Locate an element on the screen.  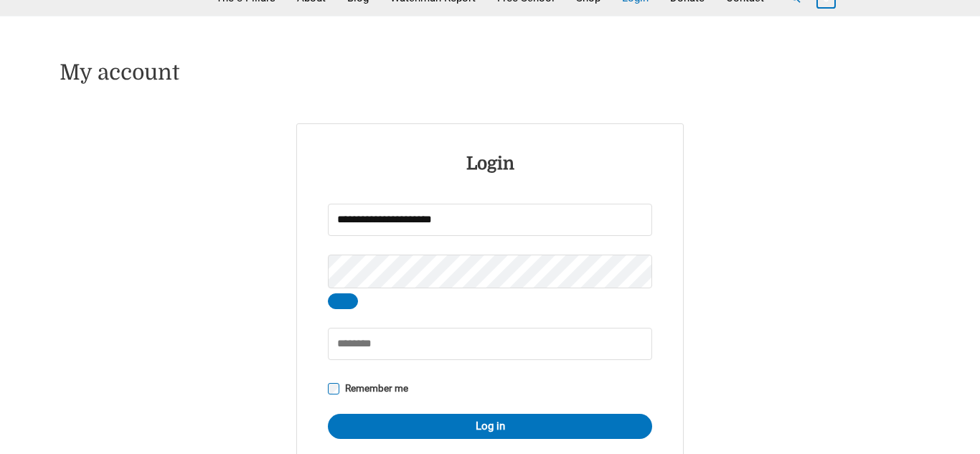
input: Remember me is located at coordinates (334, 388).